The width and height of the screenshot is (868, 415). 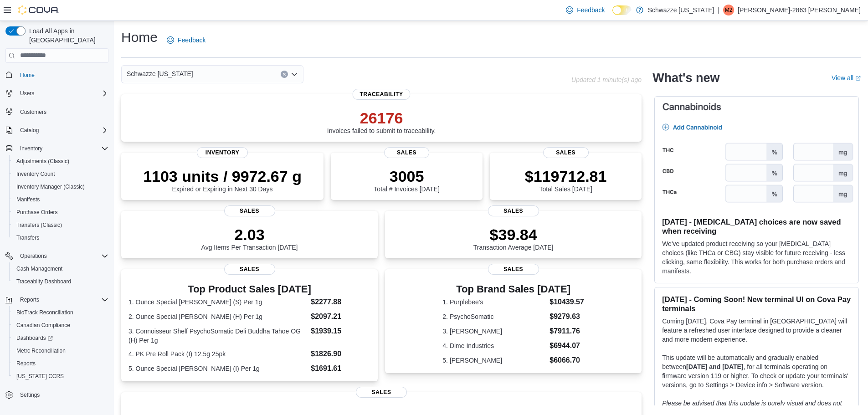 What do you see at coordinates (729, 10) in the screenshot?
I see `div: Matthew-2863 Turner` at bounding box center [729, 10].